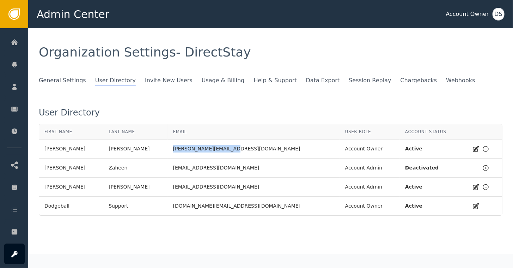  I want to click on button: DS, so click(499, 14).